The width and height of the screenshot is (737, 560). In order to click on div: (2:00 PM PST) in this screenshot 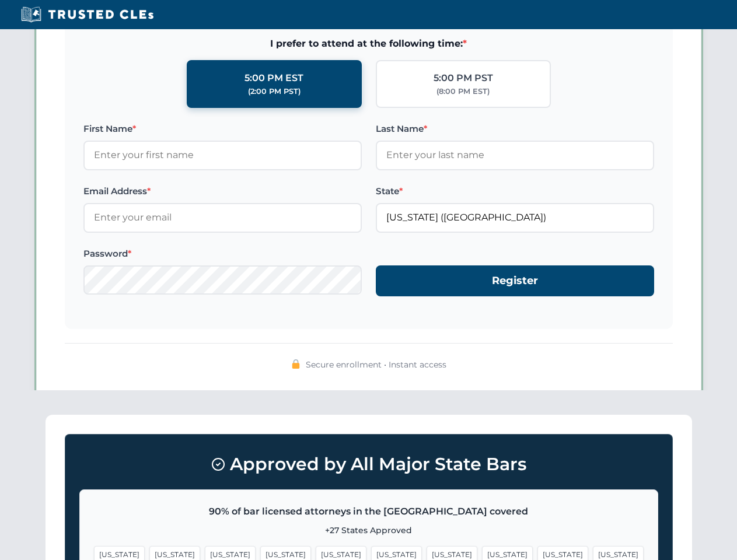, I will do `click(274, 92)`.